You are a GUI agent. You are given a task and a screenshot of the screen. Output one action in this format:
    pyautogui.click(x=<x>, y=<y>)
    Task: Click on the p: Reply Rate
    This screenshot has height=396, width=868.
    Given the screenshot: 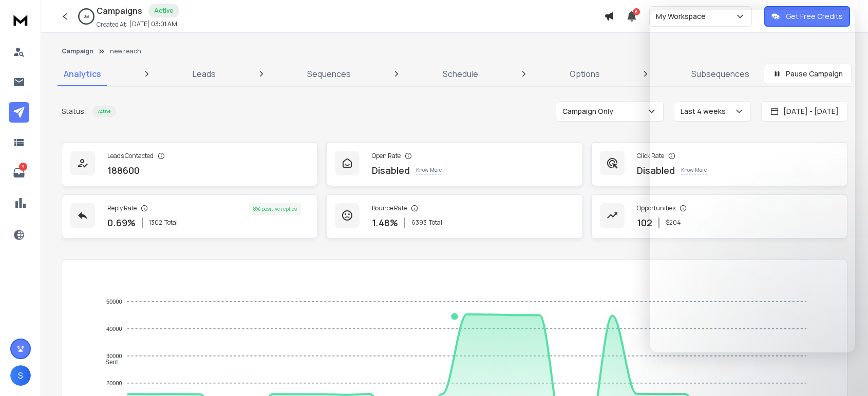 What is the action you would take?
    pyautogui.click(x=122, y=208)
    